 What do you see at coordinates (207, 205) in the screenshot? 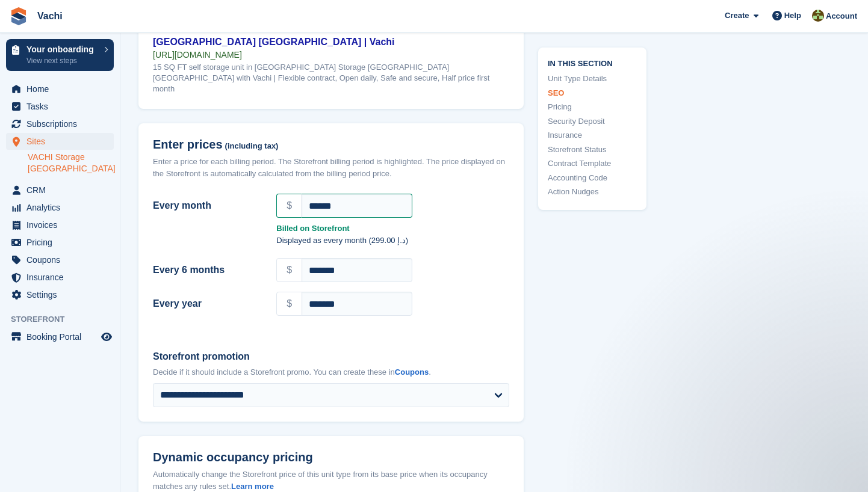
I see `label: Every month` at bounding box center [207, 205].